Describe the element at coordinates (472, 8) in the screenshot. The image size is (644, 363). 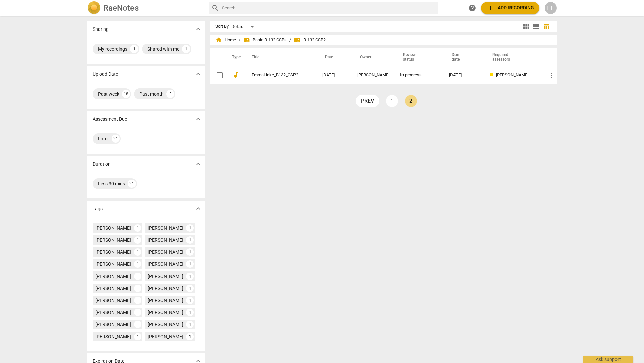
I see `a: Help` at that location.